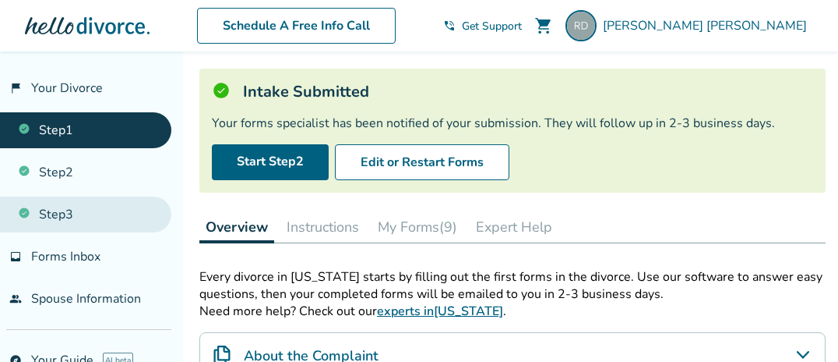 The width and height of the screenshot is (838, 362). I want to click on span: inbox, so click(16, 256).